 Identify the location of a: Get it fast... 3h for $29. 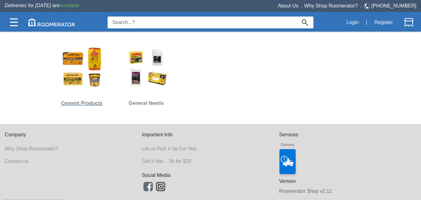
(166, 161).